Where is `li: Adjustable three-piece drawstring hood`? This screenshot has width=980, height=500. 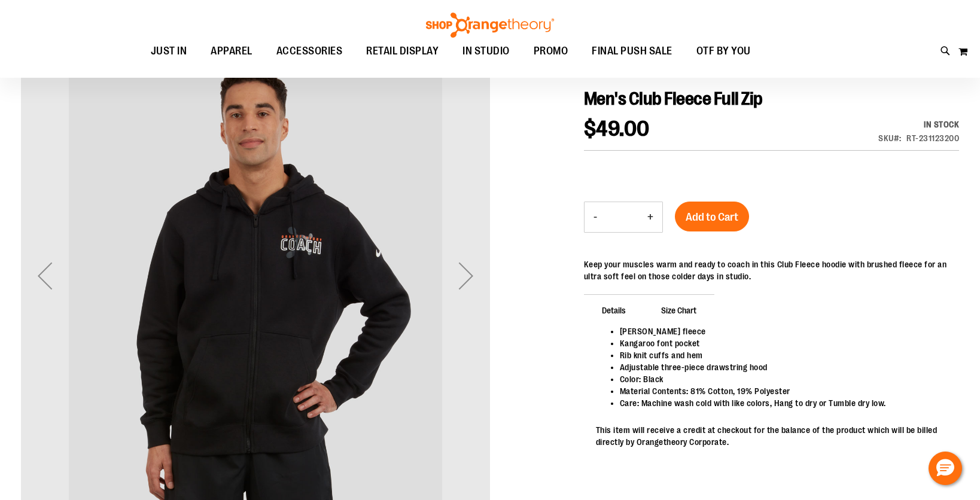
li: Adjustable three-piece drawstring hood is located at coordinates (783, 367).